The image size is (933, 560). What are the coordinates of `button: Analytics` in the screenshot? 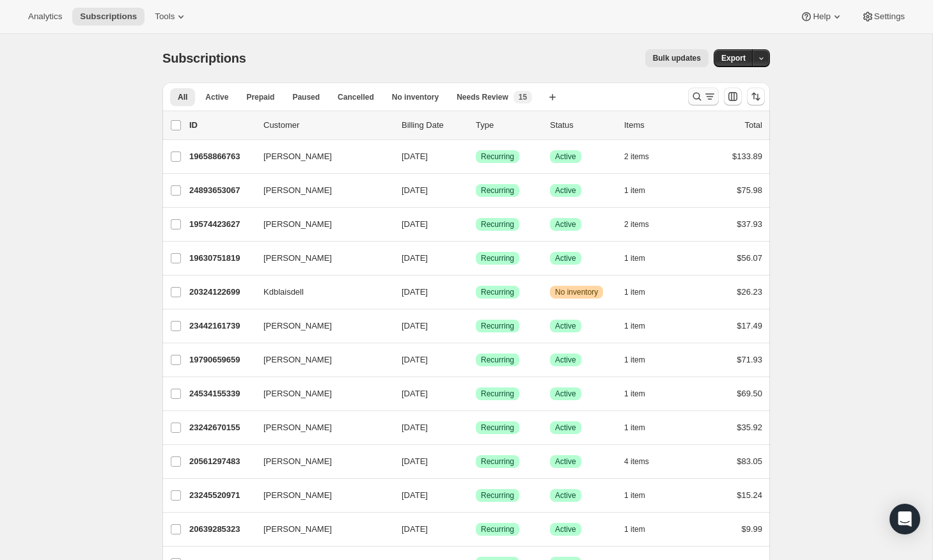 It's located at (45, 17).